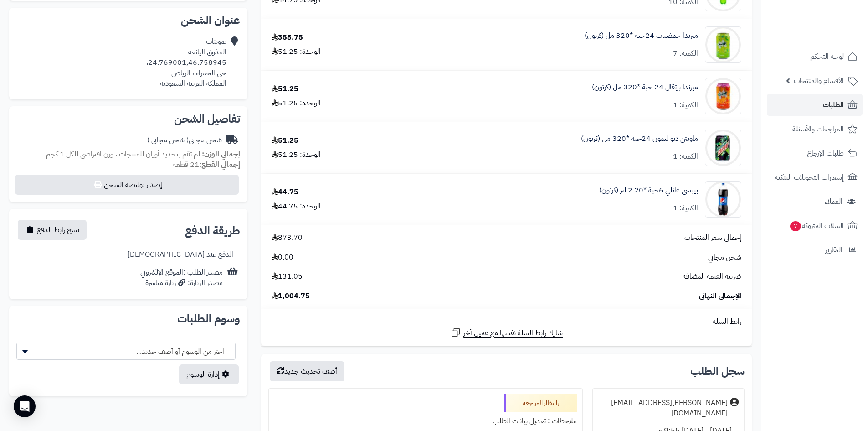  I want to click on img: 1747594021-514wrKpr-GL._AC_SL1500-90x90.jpg, so click(723, 200).